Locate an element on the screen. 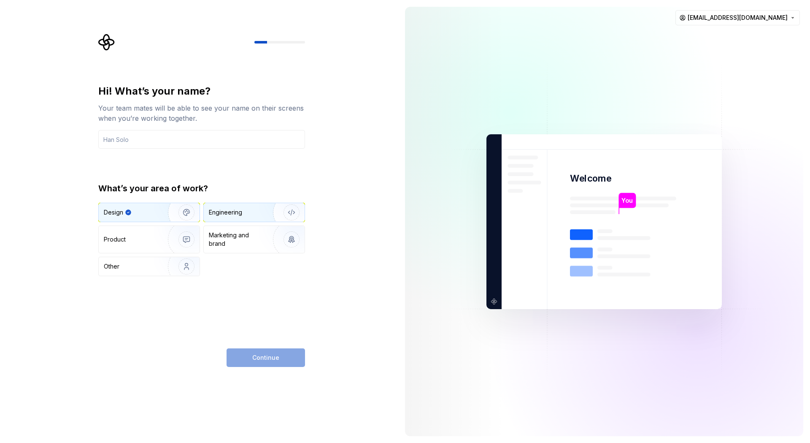 This screenshot has width=810, height=443. div: Design is located at coordinates (114, 212).